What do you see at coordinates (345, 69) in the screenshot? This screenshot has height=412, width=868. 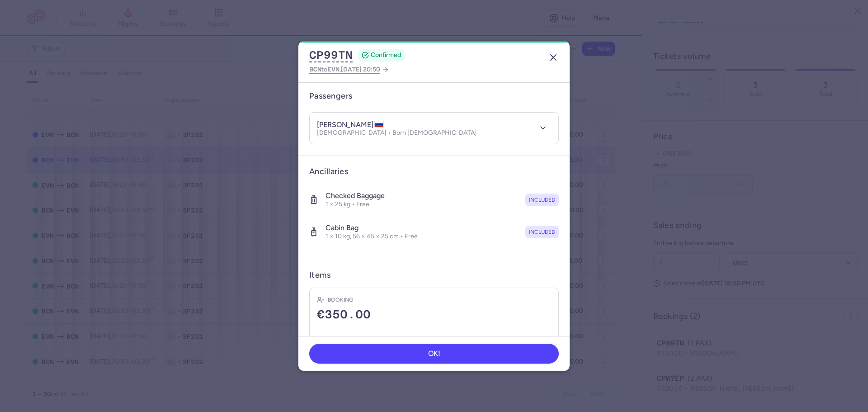 I see `span: to ,` at bounding box center [345, 69].